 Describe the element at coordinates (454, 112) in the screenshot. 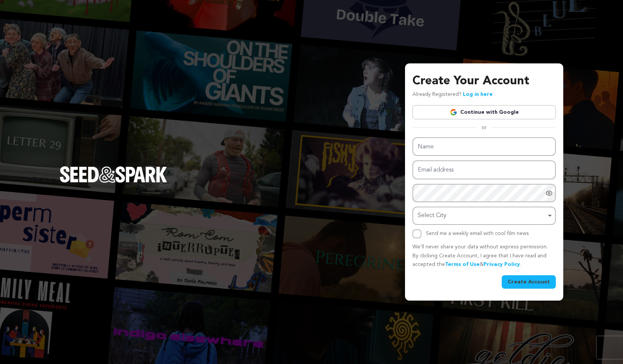

I see `img: Google logo` at that location.